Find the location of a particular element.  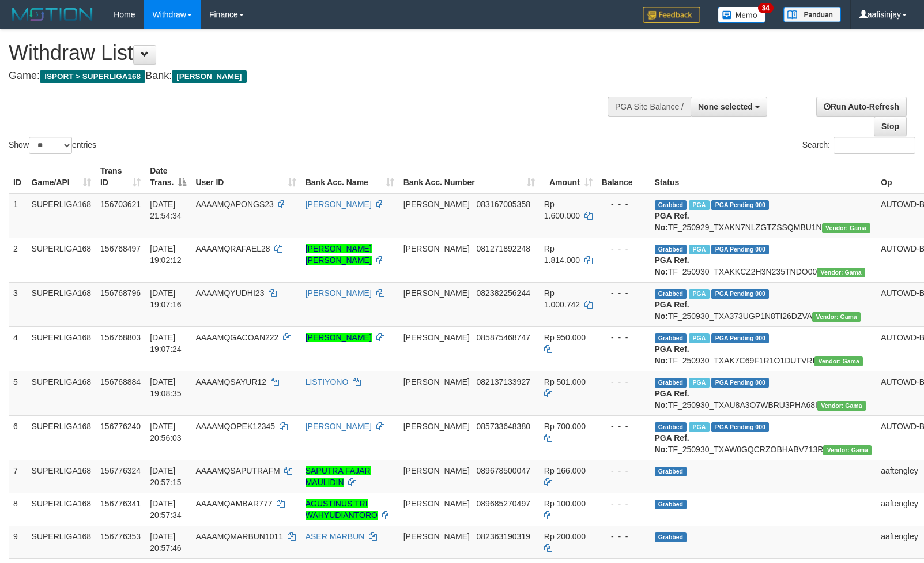

th: Date Trans.: activate to sort column descending is located at coordinates (168, 177).